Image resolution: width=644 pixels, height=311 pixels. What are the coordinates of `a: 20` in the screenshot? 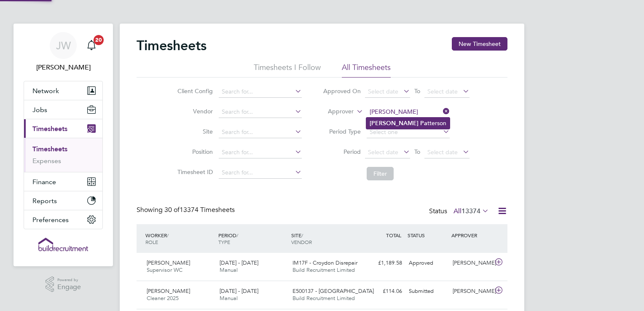 It's located at (91, 45).